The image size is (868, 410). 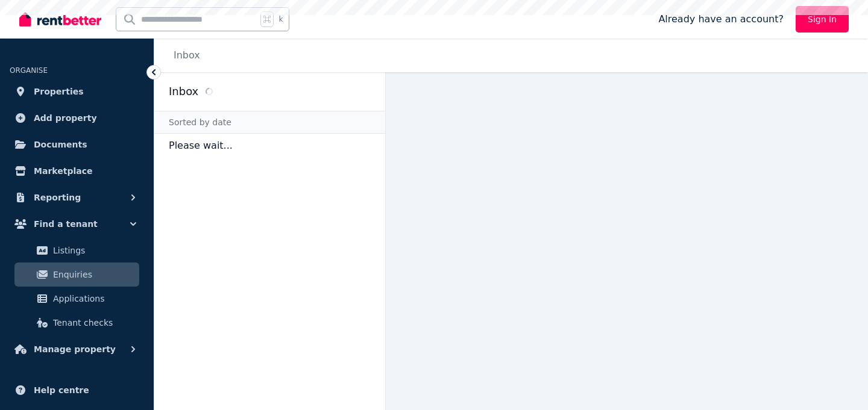 I want to click on button: Find a tenant, so click(x=76, y=224).